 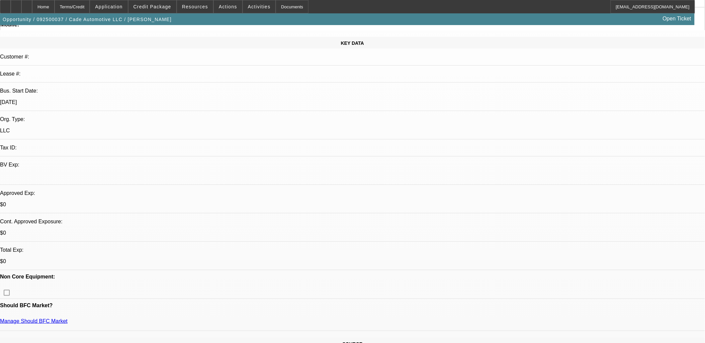 I want to click on span: Credit Package, so click(x=152, y=7).